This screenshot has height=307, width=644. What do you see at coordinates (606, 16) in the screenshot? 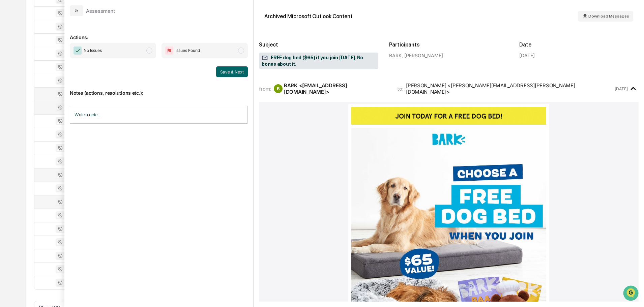
I see `button: Download Messages` at bounding box center [606, 16].